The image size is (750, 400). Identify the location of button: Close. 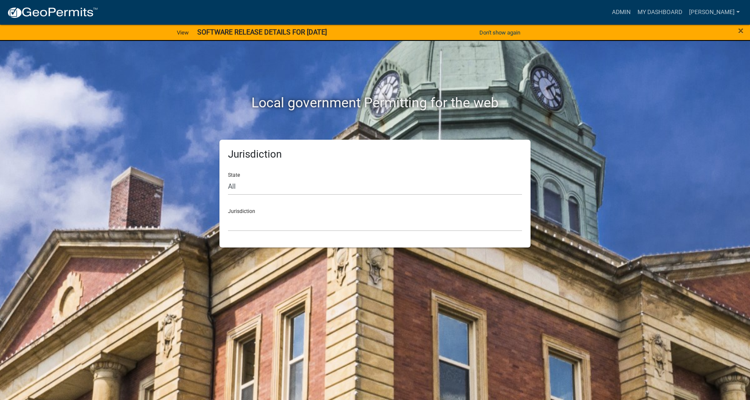
(741, 31).